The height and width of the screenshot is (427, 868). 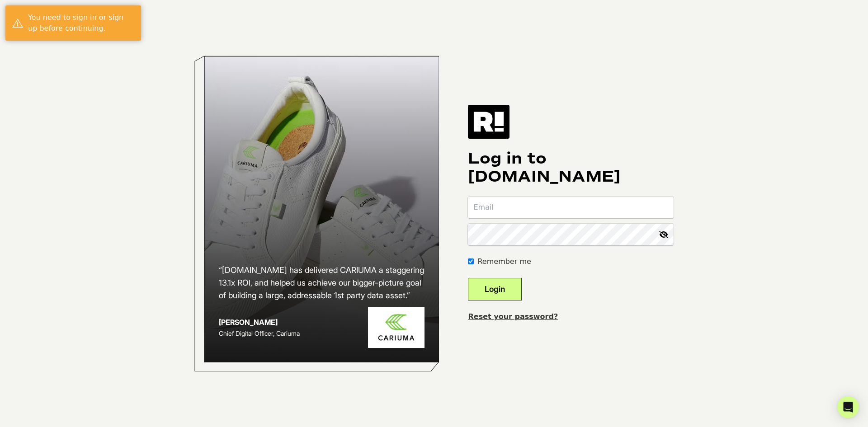 I want to click on label: Remember me, so click(x=504, y=261).